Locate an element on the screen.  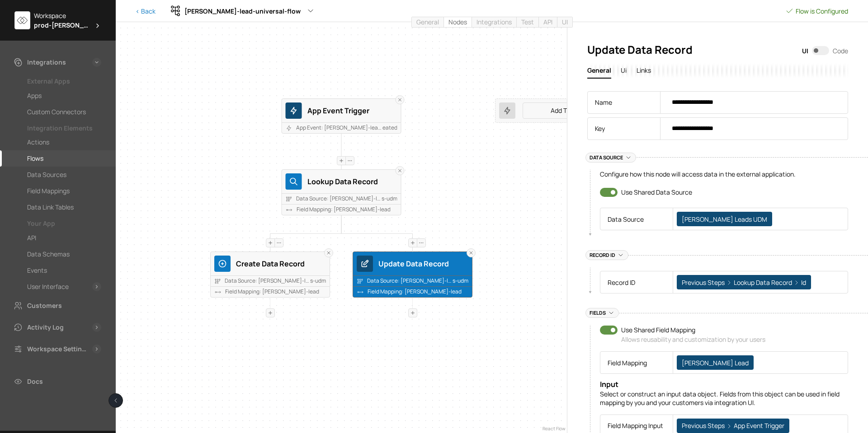
h4: Input is located at coordinates (724, 384).